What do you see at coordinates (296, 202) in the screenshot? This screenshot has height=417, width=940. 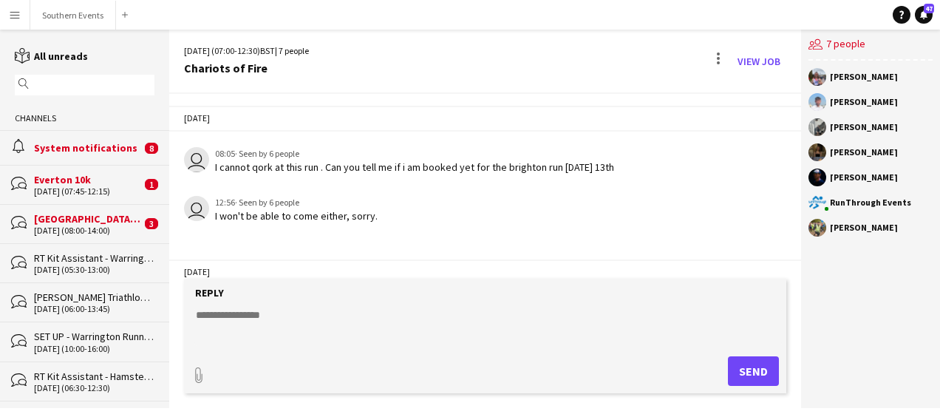 I see `div: 12:56` at bounding box center [296, 202].